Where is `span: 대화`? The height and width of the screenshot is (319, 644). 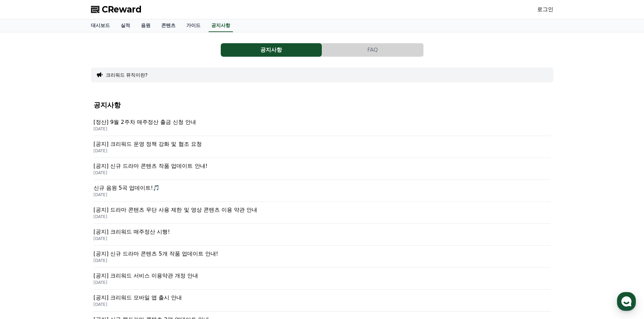
span: 대화 is located at coordinates (66, 227).